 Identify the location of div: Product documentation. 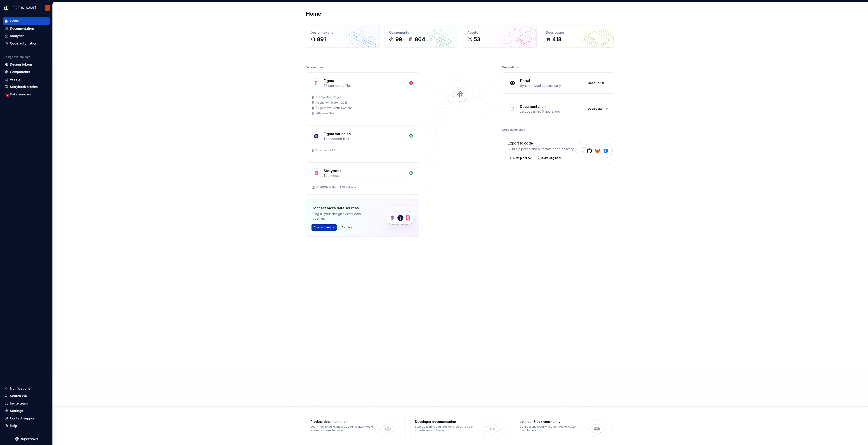
(343, 422).